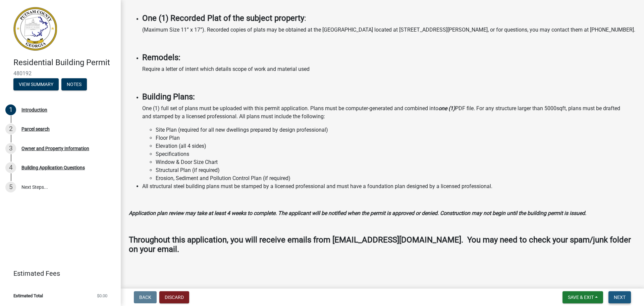 The width and height of the screenshot is (644, 306). I want to click on strong: One (1) Recorded Plat of the subject property, so click(223, 18).